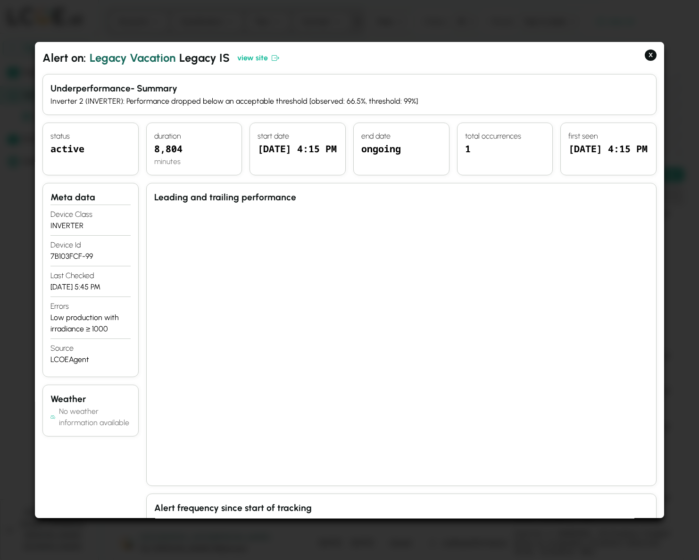  What do you see at coordinates (505, 136) in the screenshot?
I see `h4: total occurrences` at bounding box center [505, 136].